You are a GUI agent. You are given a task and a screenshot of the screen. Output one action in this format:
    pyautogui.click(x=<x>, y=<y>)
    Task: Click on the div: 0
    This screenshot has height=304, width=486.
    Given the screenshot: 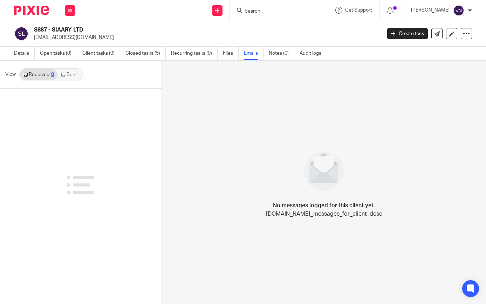 What is the action you would take?
    pyautogui.click(x=53, y=75)
    